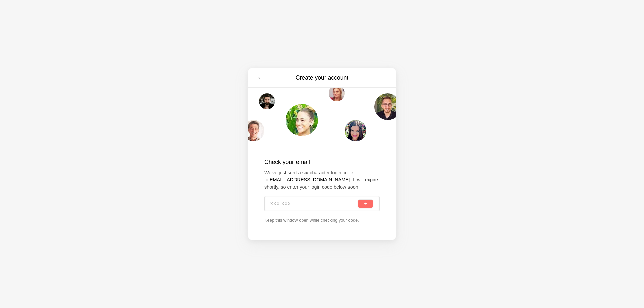 The width and height of the screenshot is (644, 308). What do you see at coordinates (322, 180) in the screenshot?
I see `p: We've just sent a six-character login code to . It will expire shortly, so enter your login code ...` at bounding box center [322, 180].